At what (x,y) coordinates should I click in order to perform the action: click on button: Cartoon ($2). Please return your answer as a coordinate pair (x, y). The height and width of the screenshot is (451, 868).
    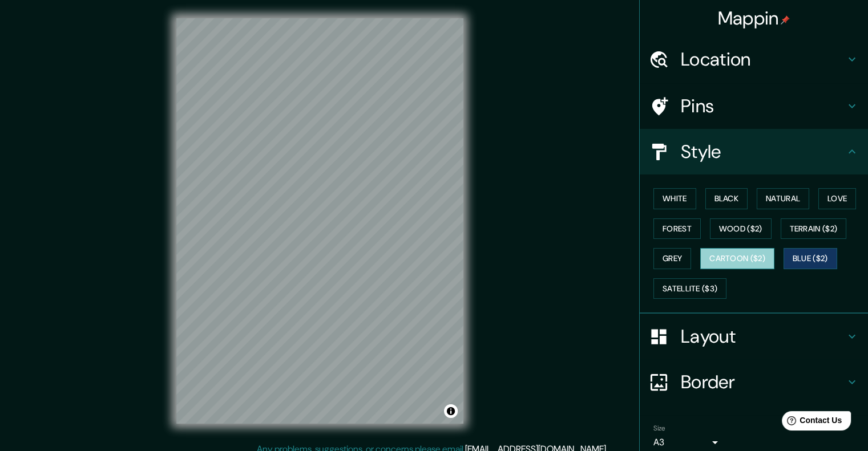
    Looking at the image, I should click on (738, 258).